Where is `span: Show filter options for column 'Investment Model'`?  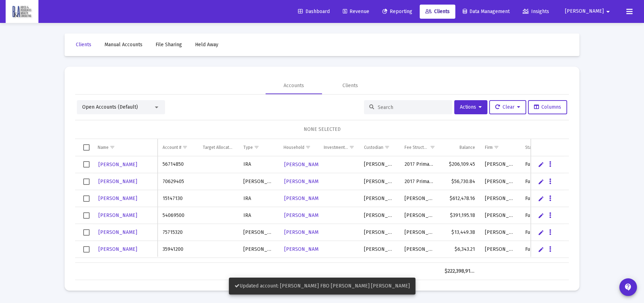
span: Show filter options for column 'Investment Model' is located at coordinates (351, 147).